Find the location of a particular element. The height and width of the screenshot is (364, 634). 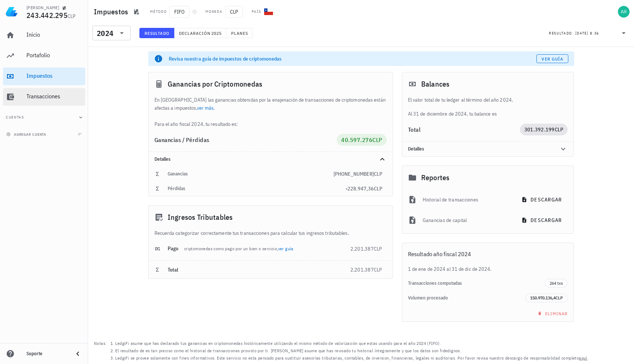

div: Recuerda categorizar correctamente tus transacciones para calcular tus ingresos tributables. is located at coordinates (271, 233).